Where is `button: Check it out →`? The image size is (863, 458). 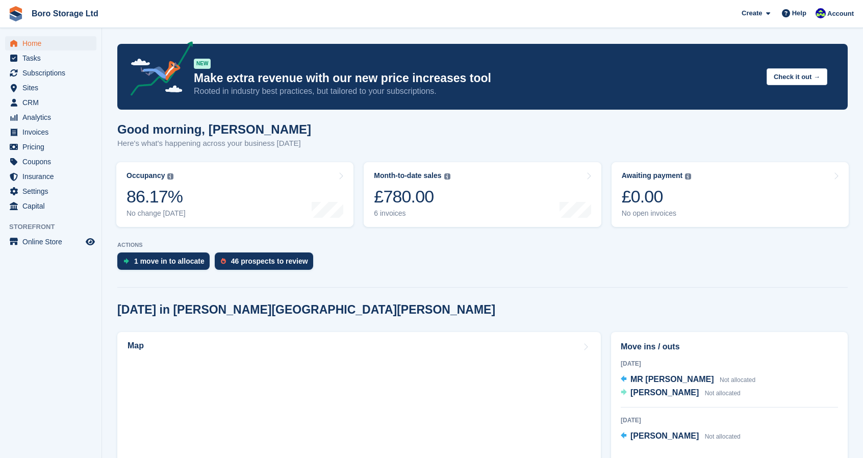 button: Check it out → is located at coordinates (797, 76).